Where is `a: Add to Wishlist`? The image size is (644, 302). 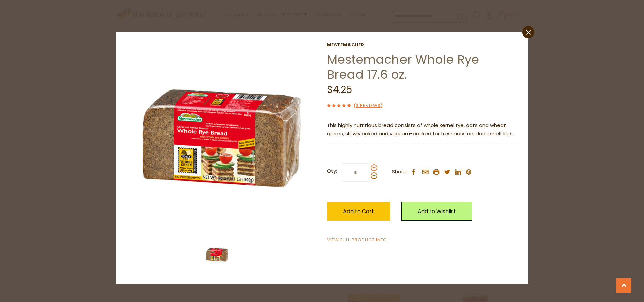
a: Add to Wishlist is located at coordinates (437, 211).